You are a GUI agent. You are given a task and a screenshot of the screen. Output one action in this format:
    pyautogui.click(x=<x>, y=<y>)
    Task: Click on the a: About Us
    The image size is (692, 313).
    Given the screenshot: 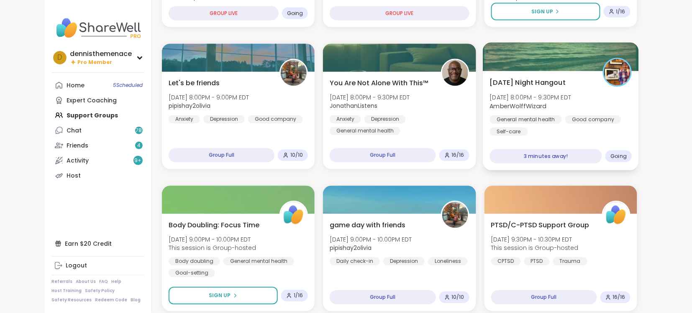 What is the action you would take?
    pyautogui.click(x=86, y=282)
    